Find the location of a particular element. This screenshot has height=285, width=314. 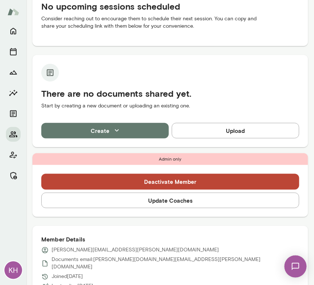

p: Consider reaching out to encourage them to schedule their next session. You can copy and share yo... is located at coordinates (170, 23).